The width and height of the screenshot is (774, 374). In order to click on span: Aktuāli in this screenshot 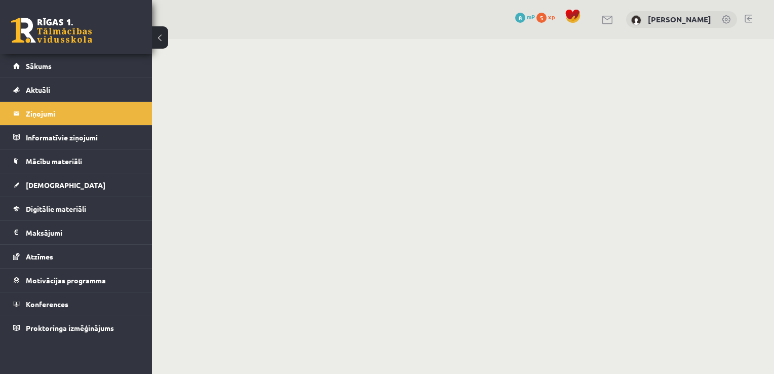, I will do `click(38, 90)`.